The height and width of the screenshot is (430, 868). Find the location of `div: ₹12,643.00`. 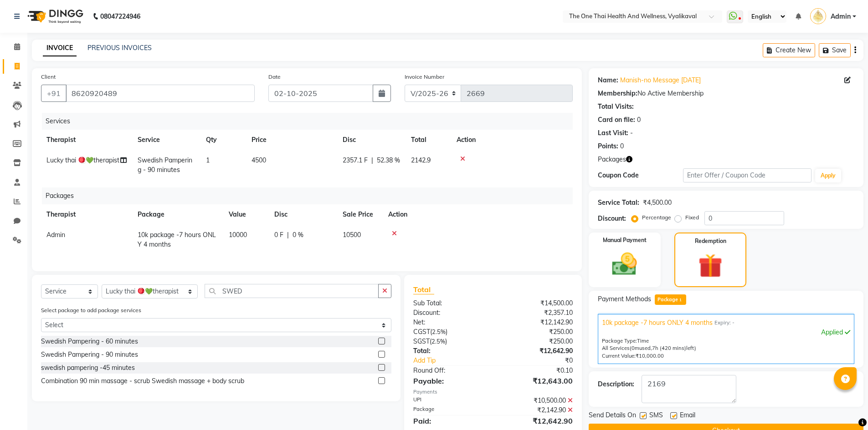

div: ₹12,643.00 is located at coordinates (536, 381).